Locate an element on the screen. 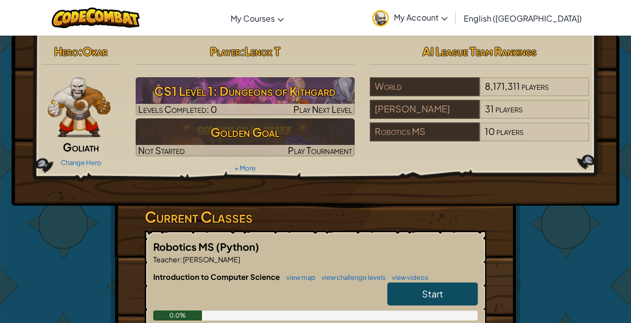 The width and height of the screenshot is (631, 323). span: 10 is located at coordinates (490, 131).